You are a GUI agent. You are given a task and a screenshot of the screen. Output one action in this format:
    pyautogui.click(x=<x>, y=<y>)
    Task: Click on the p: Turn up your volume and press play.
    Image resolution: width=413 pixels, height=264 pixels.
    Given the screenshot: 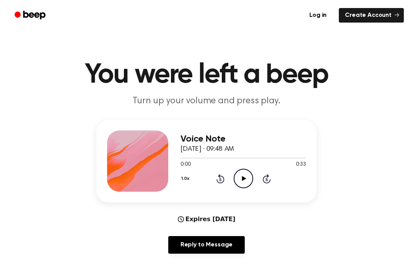 What is the action you would take?
    pyautogui.click(x=206, y=101)
    